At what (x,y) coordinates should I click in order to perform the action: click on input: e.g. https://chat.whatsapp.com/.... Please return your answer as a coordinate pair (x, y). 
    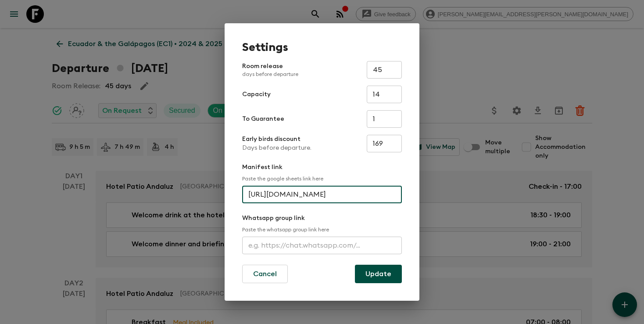
    Looking at the image, I should click on (322, 246).